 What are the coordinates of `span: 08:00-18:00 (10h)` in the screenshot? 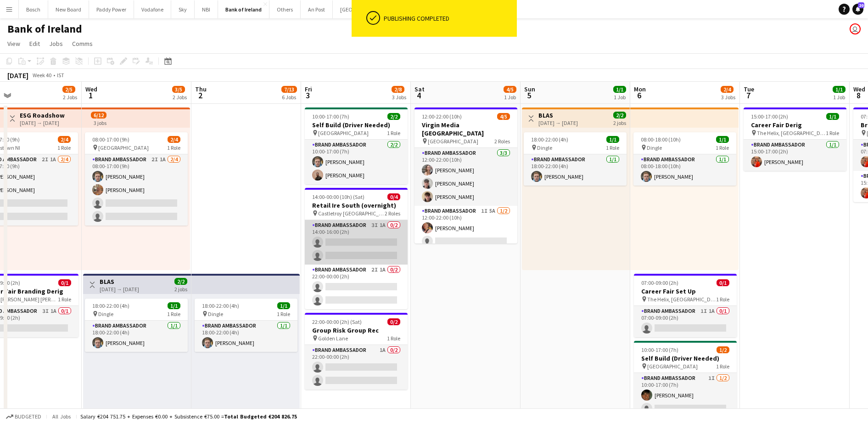 It's located at (661, 139).